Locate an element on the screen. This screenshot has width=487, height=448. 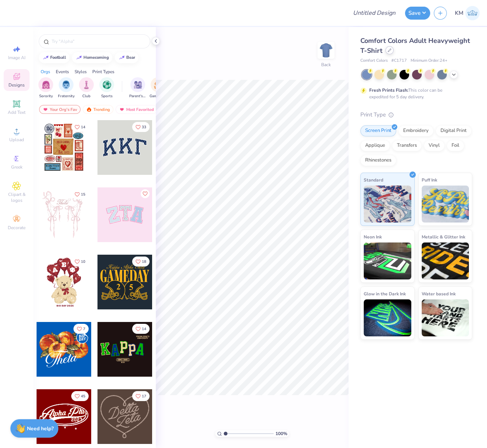
span: 33 is located at coordinates (144, 127).